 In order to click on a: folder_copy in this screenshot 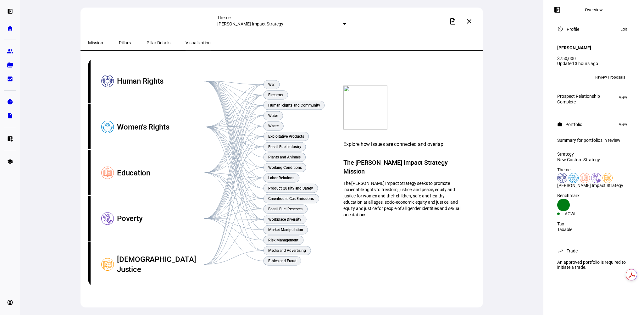, I will do `click(10, 65)`.